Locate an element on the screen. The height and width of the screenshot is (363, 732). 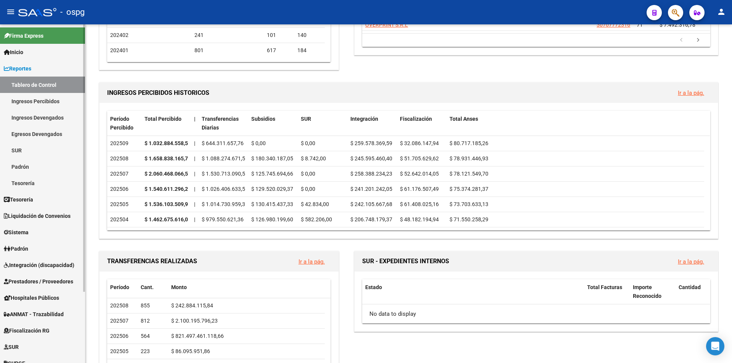
mat-icon: person is located at coordinates (722, 12).